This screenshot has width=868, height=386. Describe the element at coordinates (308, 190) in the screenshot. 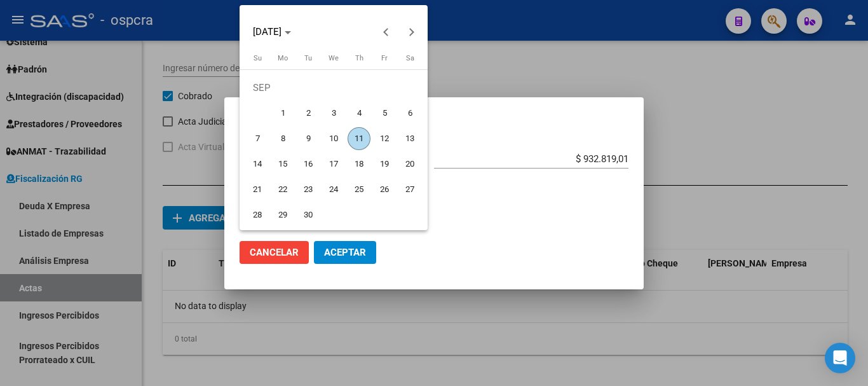

I see `span: 23` at that location.